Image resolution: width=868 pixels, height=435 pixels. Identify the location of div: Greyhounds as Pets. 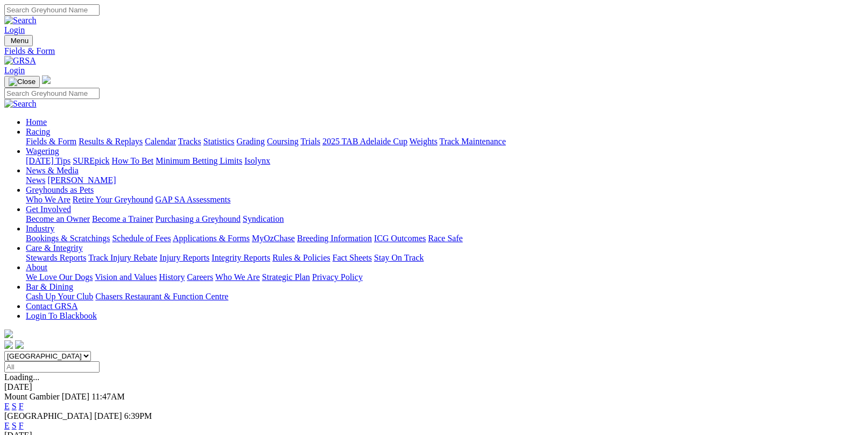
(445, 200).